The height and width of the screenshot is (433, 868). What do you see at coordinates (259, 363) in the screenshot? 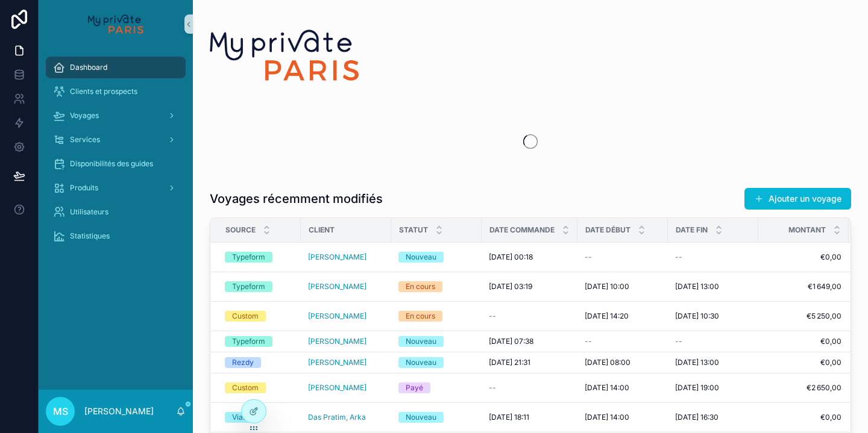
I see `a: Rezdy` at bounding box center [259, 363].